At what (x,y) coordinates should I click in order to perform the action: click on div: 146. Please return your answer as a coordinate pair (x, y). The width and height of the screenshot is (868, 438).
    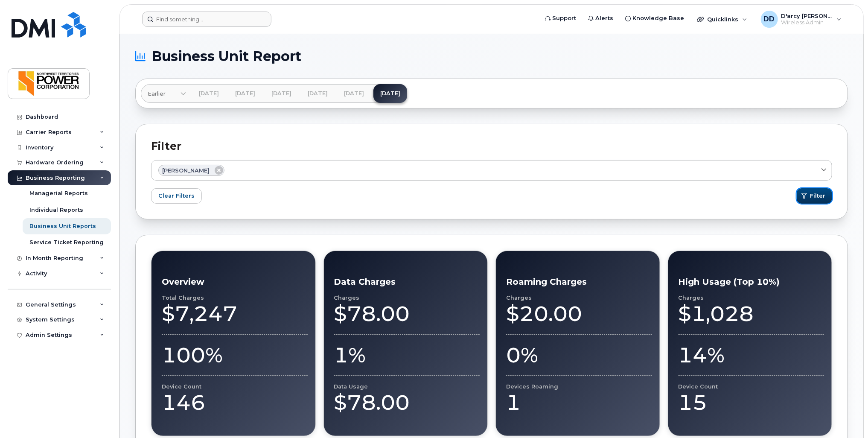
    Looking at the image, I should click on (235, 403).